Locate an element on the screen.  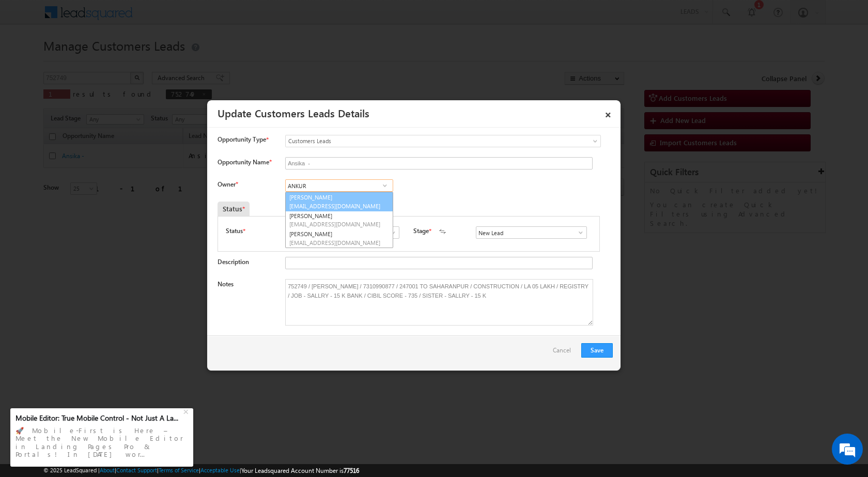
em: Start Chat is located at coordinates (163, 326).